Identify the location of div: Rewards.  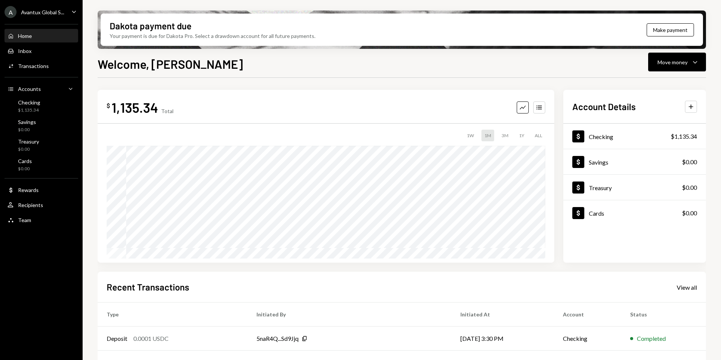
(28, 190).